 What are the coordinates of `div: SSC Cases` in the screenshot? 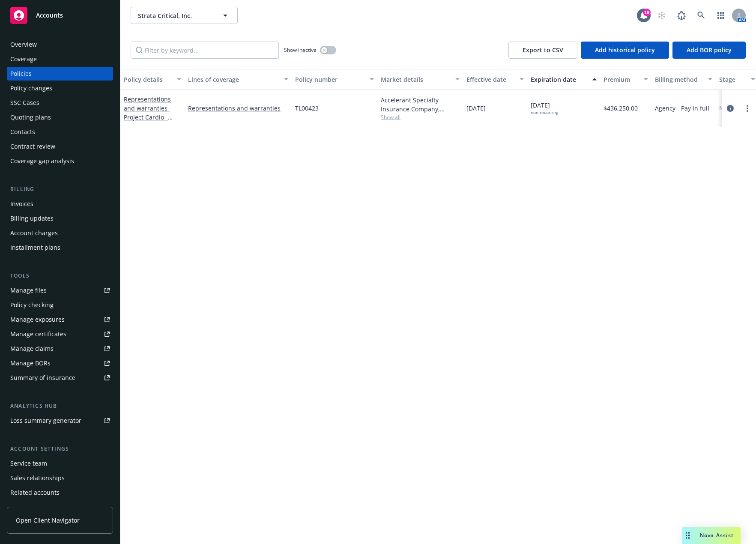 It's located at (24, 103).